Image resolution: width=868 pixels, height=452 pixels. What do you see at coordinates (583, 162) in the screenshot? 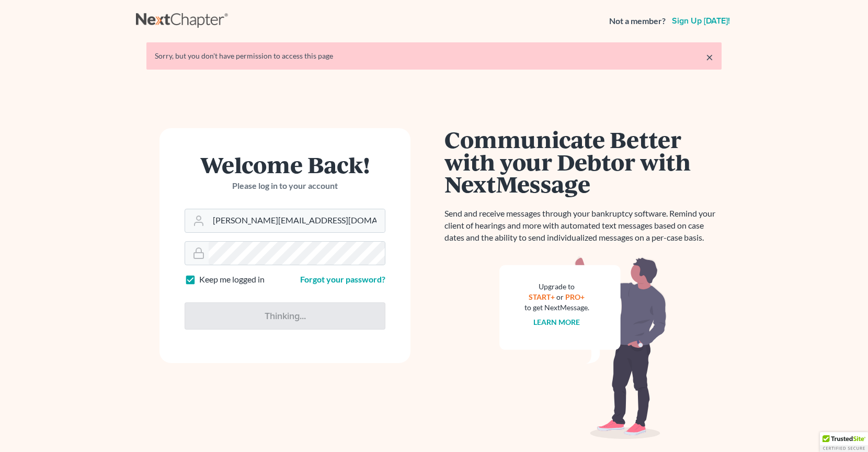
I see `h1: Communicate Better with your Debtor with NextMessage` at bounding box center [583, 162].